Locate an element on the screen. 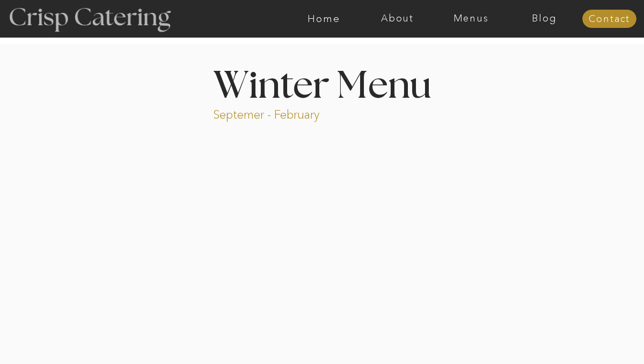 This screenshot has height=364, width=644. a: Home is located at coordinates (324, 19).